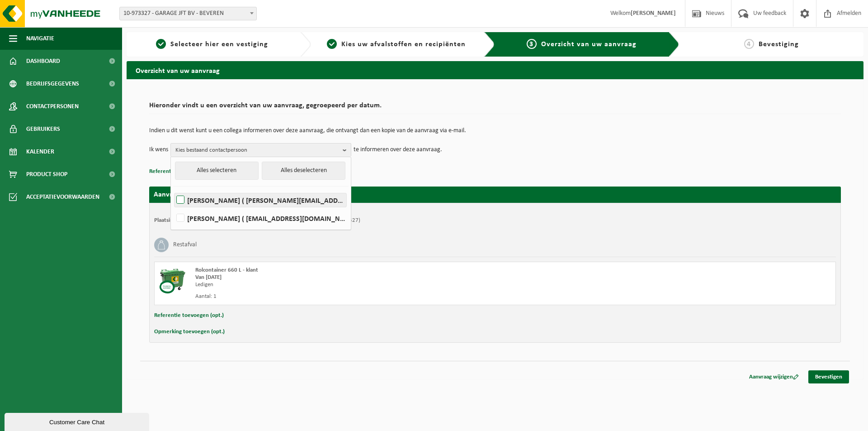  I want to click on div: Ledigen, so click(363, 284).